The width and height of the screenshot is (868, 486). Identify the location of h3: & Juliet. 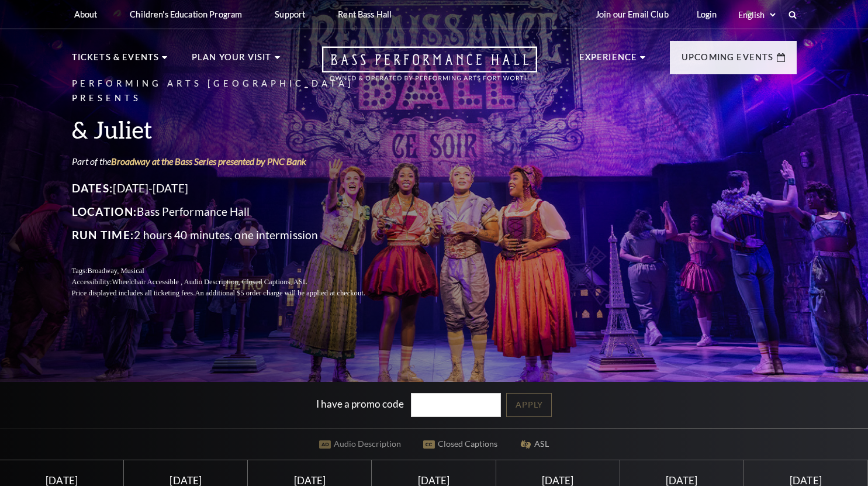
(232, 129).